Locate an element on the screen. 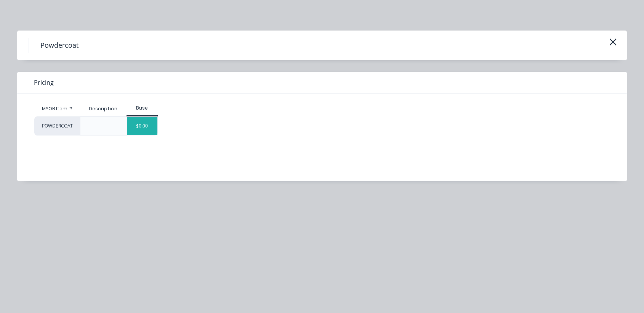  div: Base is located at coordinates (142, 108).